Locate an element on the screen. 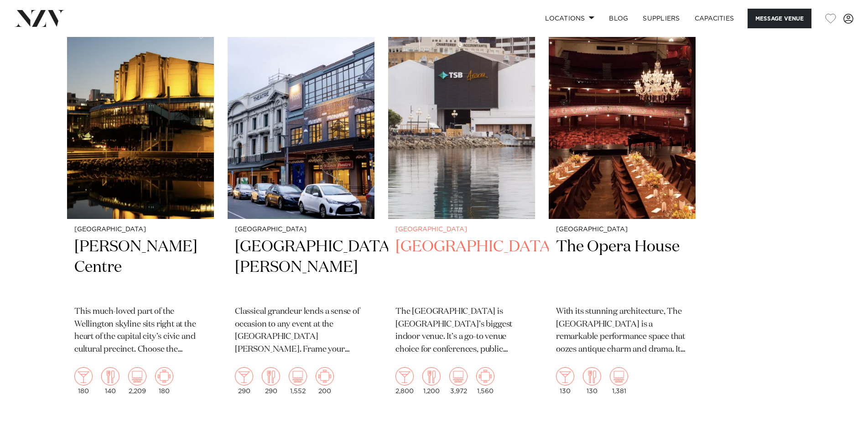 The width and height of the screenshot is (868, 442). p: This much-loved part of the Wellington skyline sits right at the heart of the capital city’s civi... is located at coordinates (141, 331).